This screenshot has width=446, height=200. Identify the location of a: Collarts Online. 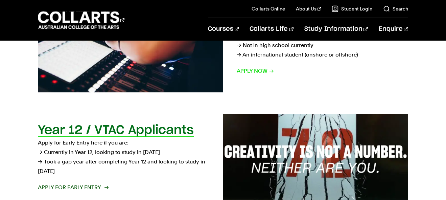
(268, 9).